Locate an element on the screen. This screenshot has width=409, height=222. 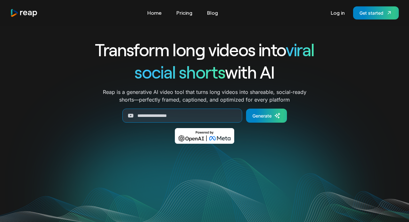
a: Generate is located at coordinates (267, 116).